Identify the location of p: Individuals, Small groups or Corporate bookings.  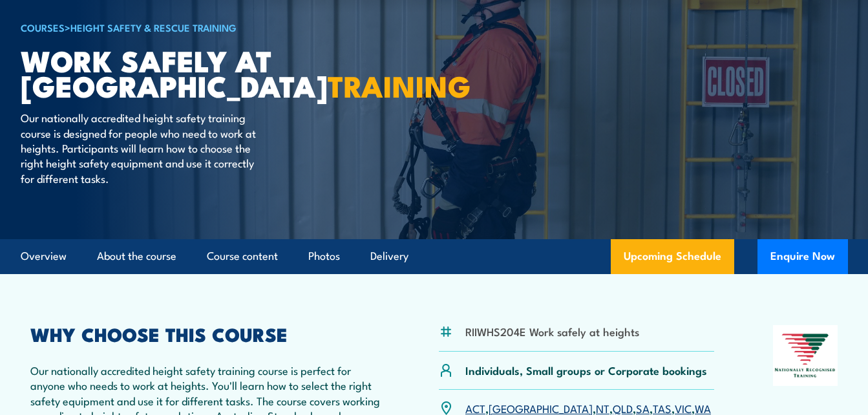
(586, 370).